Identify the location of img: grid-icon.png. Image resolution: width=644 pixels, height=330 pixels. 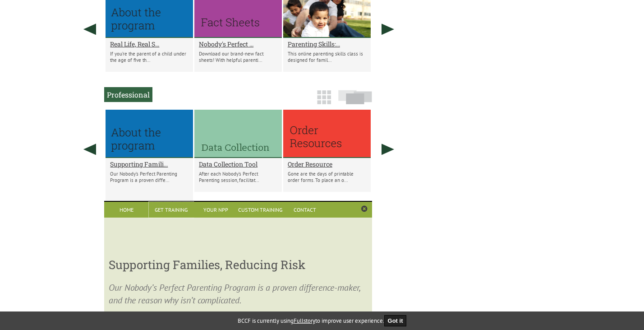
(324, 97).